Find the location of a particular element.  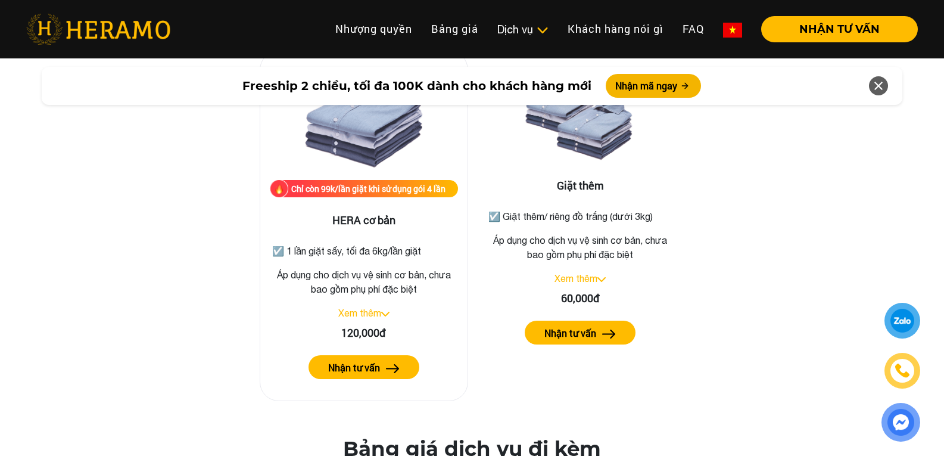

h3: Giặt thêm is located at coordinates (581, 186).